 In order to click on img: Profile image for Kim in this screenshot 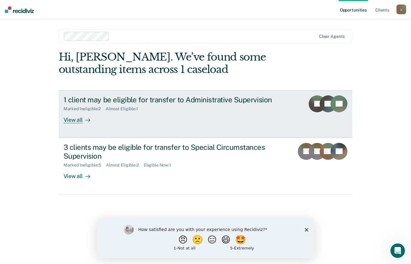, I will do `click(31, 11)`.